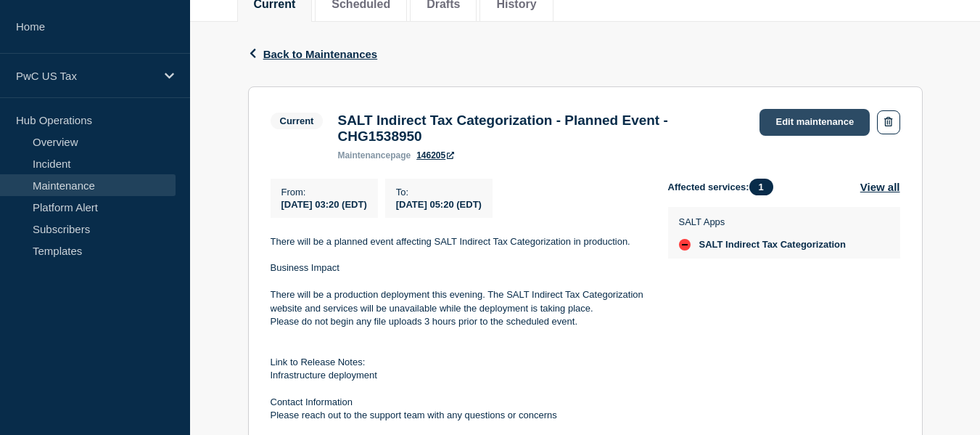 This screenshot has width=980, height=435. Describe the element at coordinates (815, 122) in the screenshot. I see `a: Edit maintenance` at that location.